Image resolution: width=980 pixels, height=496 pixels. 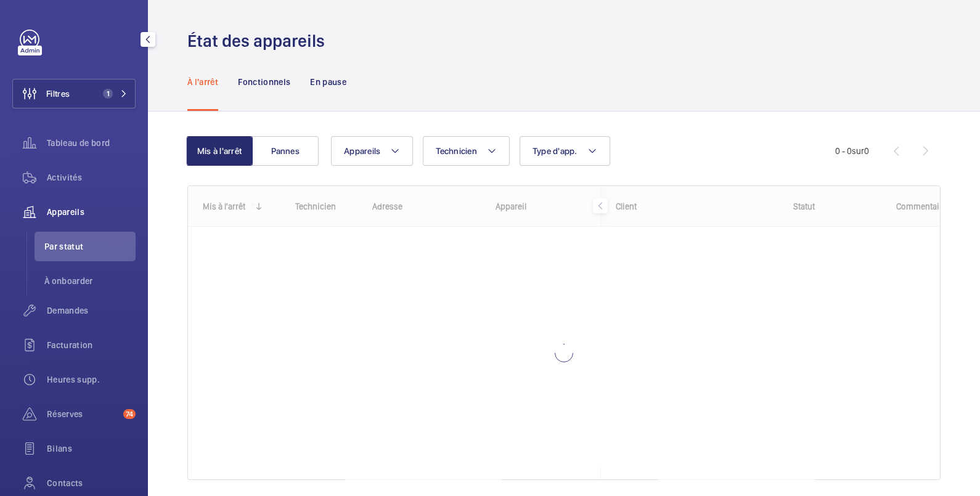 I want to click on span: Heures supp., so click(x=91, y=380).